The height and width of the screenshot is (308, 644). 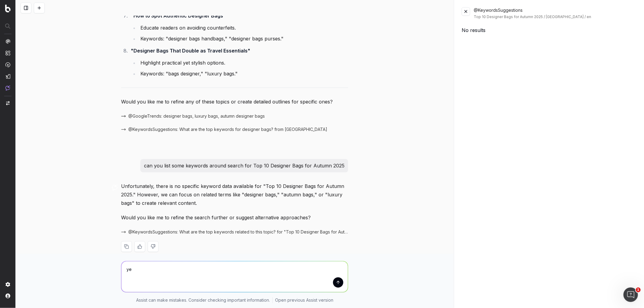 I want to click on img: My account, so click(x=8, y=296).